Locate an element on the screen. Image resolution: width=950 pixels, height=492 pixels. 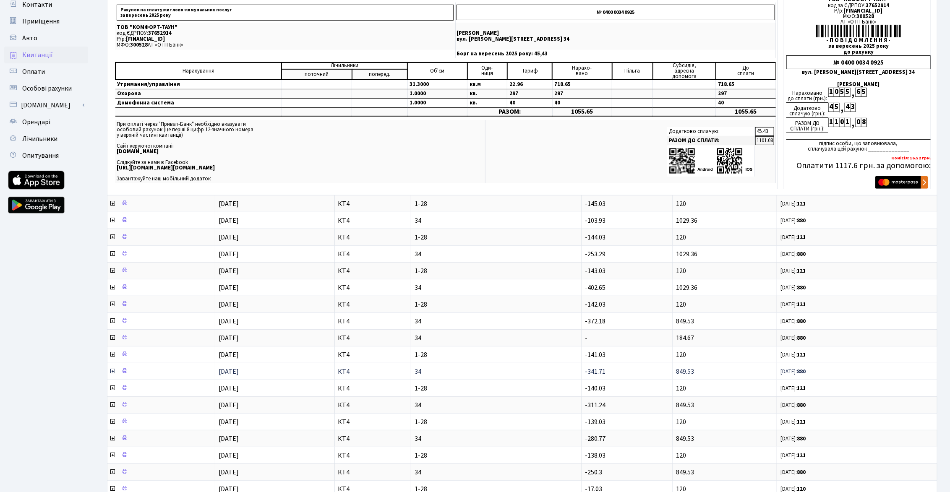
td: Лічильники is located at coordinates (344, 66).